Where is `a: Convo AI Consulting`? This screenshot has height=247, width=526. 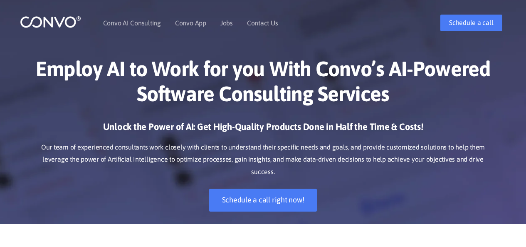
a: Convo AI Consulting is located at coordinates (132, 23).